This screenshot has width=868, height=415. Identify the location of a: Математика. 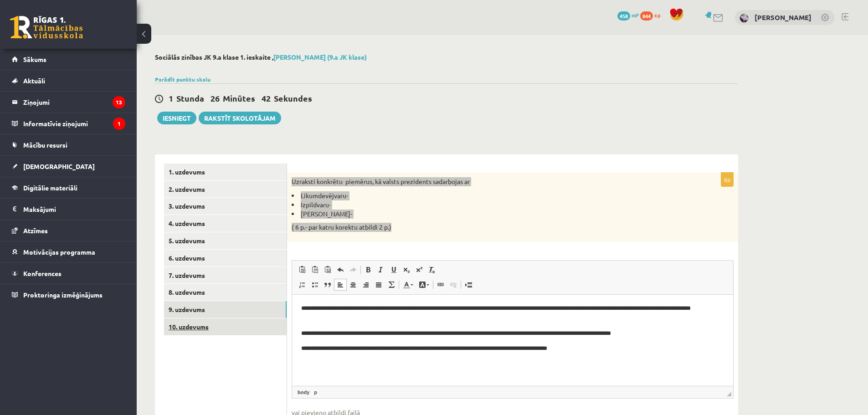
(391, 285).